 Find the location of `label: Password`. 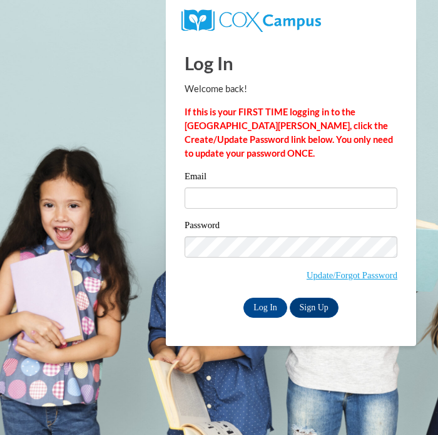

label: Password is located at coordinates (291, 227).